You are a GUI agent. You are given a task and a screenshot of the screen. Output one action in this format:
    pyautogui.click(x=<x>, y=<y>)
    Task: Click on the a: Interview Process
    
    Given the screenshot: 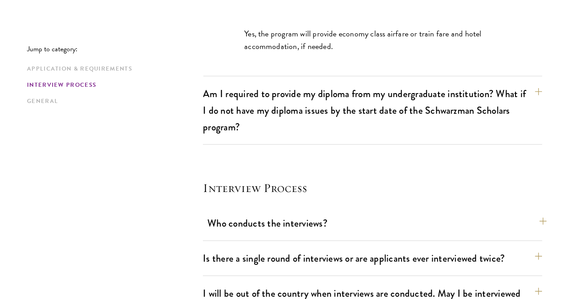 What is the action you would take?
    pyautogui.click(x=112, y=85)
    